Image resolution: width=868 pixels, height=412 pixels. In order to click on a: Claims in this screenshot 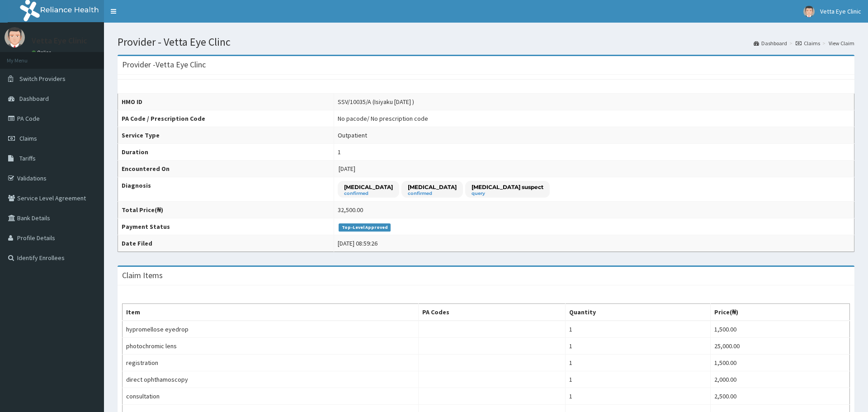, I will do `click(808, 43)`.